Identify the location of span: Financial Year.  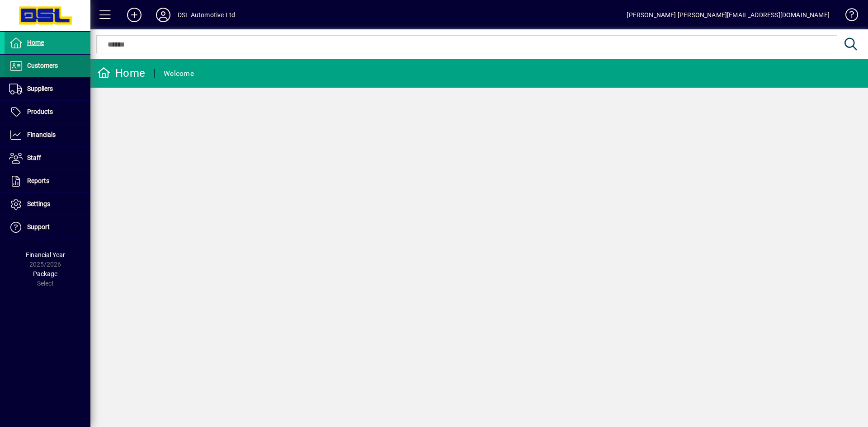
(45, 254).